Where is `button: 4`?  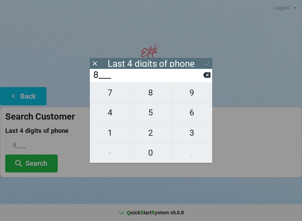
button: 4 is located at coordinates (110, 113).